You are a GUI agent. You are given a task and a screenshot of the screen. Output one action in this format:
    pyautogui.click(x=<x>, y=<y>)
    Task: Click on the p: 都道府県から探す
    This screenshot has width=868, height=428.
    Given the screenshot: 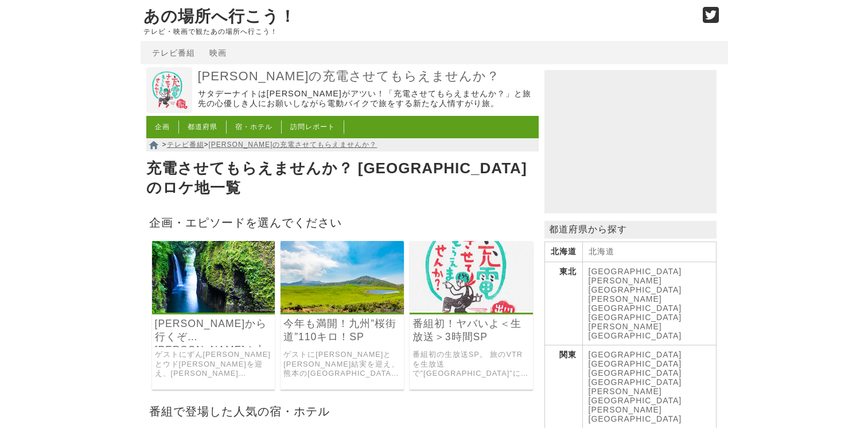 What is the action you would take?
    pyautogui.click(x=630, y=229)
    